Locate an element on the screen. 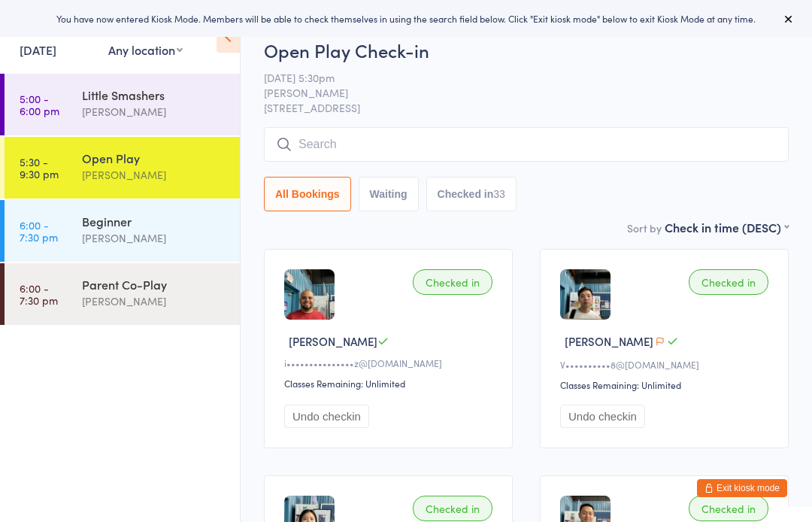  label: Sort by is located at coordinates (645, 228).